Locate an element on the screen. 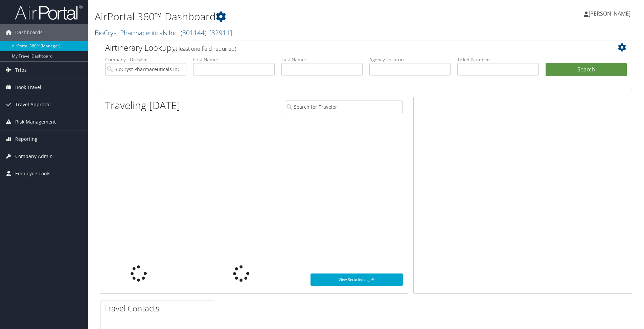 The width and height of the screenshot is (644, 329). span: Employee Tools is located at coordinates (33, 174).